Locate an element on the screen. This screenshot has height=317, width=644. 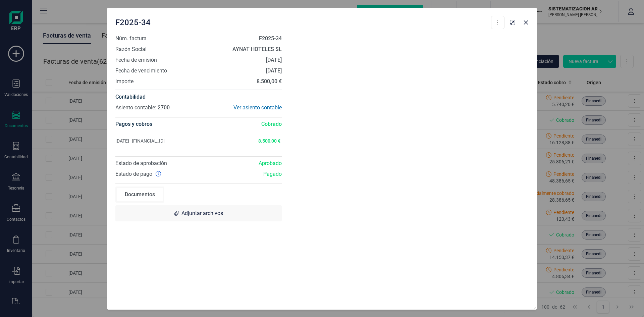
span: Fecha de vencimiento is located at coordinates (141, 71).